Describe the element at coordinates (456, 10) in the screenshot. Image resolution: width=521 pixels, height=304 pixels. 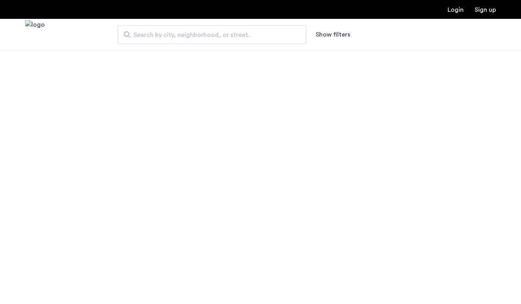
I see `a: Login` at that location.